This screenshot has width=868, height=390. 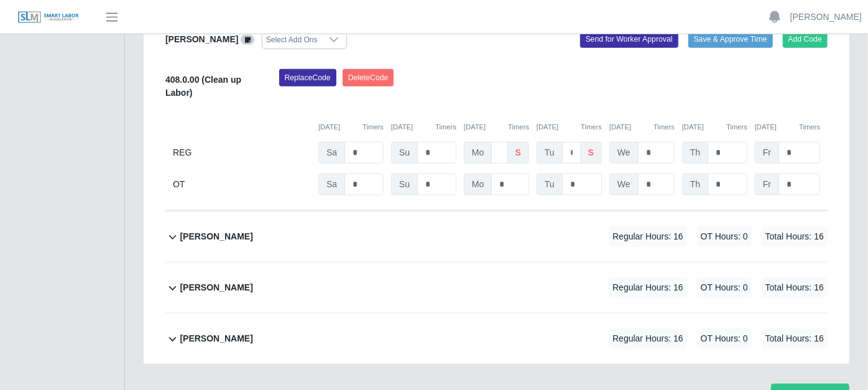 I want to click on button: Add Code, so click(x=805, y=39).